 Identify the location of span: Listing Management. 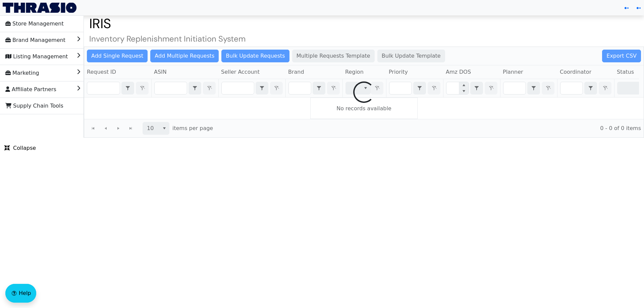
(37, 56).